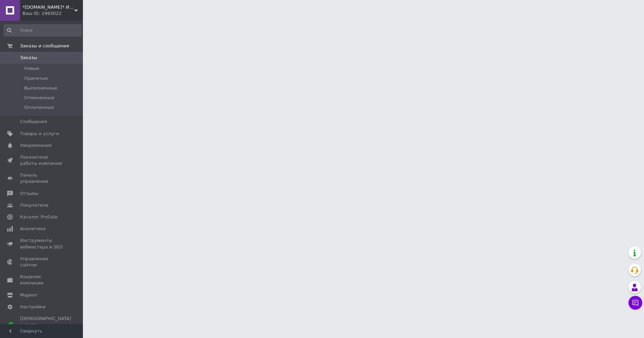 Image resolution: width=644 pixels, height=338 pixels. Describe the element at coordinates (42, 161) in the screenshot. I see `span: Показатели работы компании` at that location.